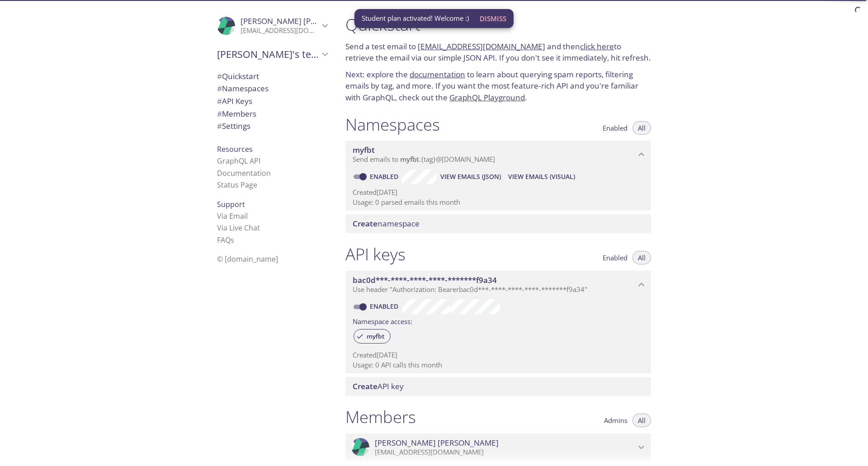 The image size is (868, 466). Describe the element at coordinates (238, 228) in the screenshot. I see `a: Via Live Chat` at that location.